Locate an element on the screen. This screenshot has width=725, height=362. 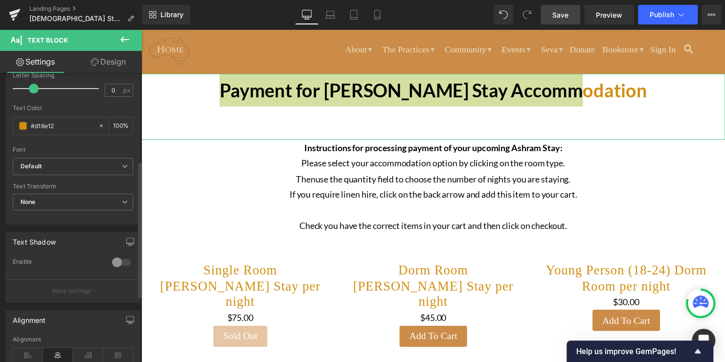
a: Design is located at coordinates (108, 62).